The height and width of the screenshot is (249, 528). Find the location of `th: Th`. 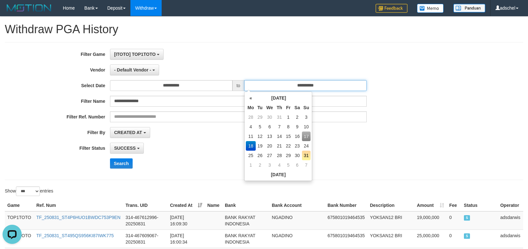

th: Th is located at coordinates (279, 107).